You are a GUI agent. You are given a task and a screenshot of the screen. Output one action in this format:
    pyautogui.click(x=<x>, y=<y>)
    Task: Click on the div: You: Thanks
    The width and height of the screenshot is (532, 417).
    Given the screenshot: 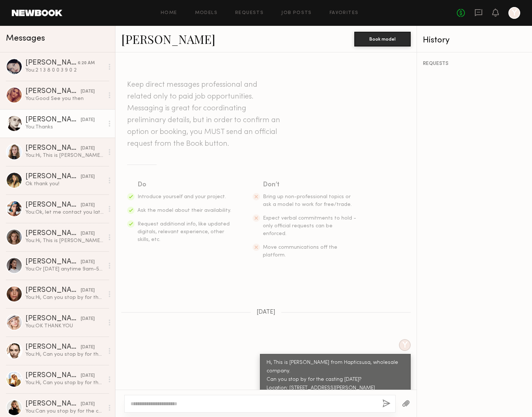 What is the action you would take?
    pyautogui.click(x=65, y=127)
    